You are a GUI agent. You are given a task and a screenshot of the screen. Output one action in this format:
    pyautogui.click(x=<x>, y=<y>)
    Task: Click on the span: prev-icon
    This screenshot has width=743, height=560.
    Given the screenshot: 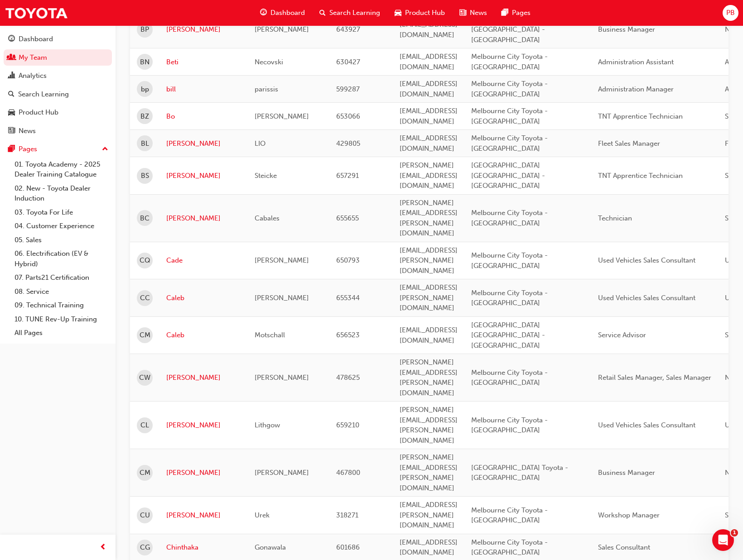 What is the action you would take?
    pyautogui.click(x=103, y=547)
    